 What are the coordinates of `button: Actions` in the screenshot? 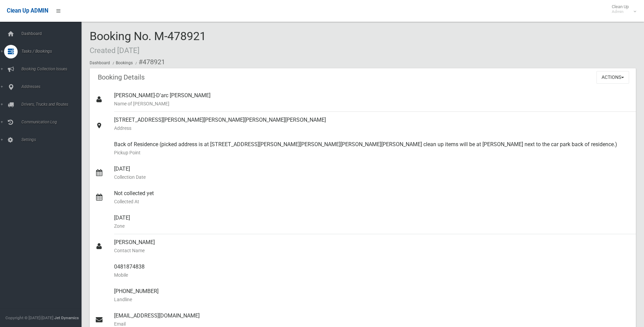 It's located at (613, 77).